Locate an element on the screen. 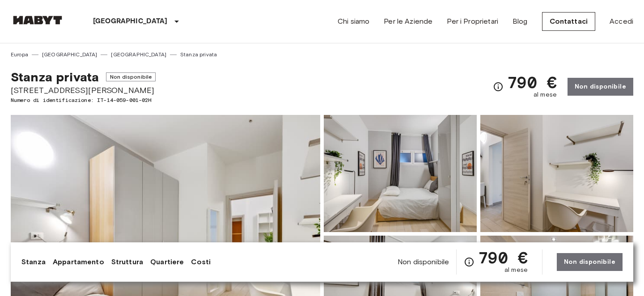 Image resolution: width=644 pixels, height=296 pixels. a: Accedi is located at coordinates (621, 22).